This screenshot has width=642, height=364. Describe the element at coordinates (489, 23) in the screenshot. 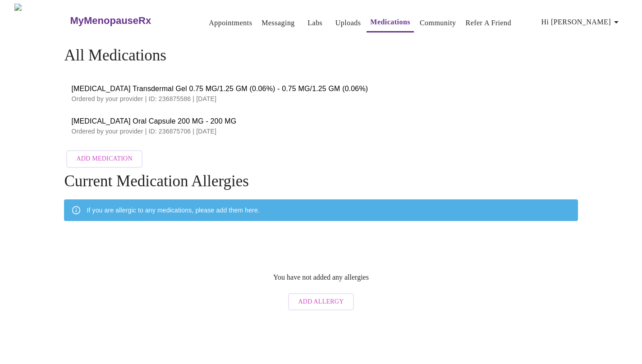

I see `a: Refer a Friend` at that location.